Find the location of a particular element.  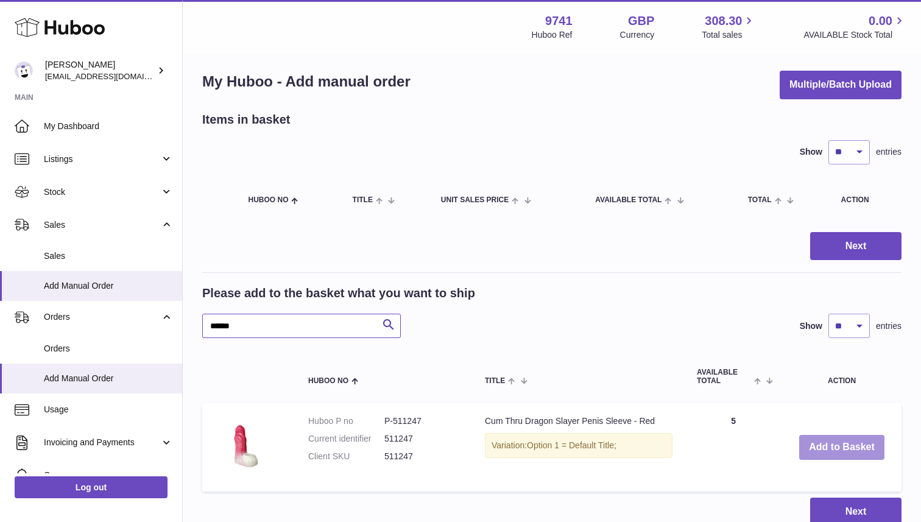

div: Huboo Ref is located at coordinates (552, 35).